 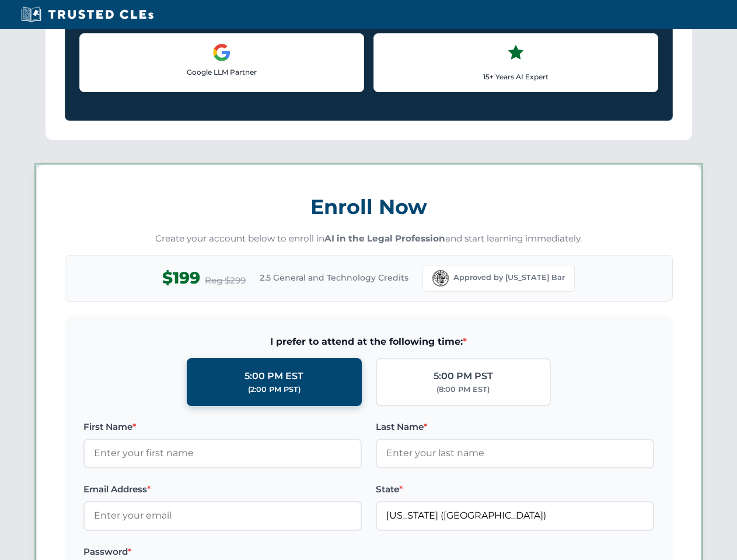 What do you see at coordinates (222, 427) in the screenshot?
I see `label: First Name` at bounding box center [222, 427].